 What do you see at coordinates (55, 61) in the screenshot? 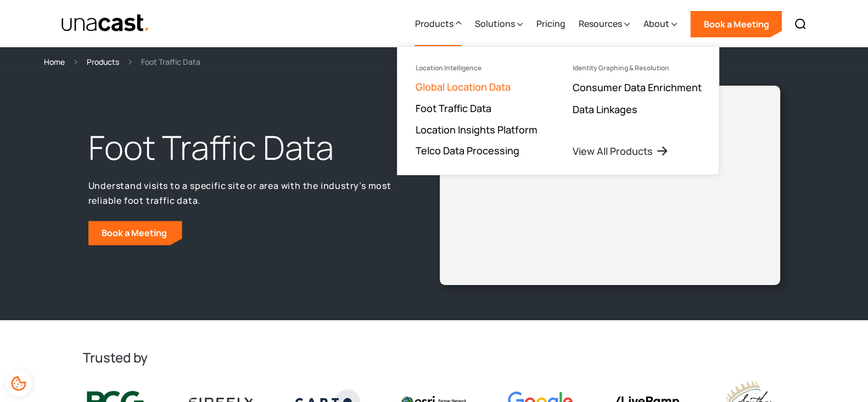
I see `div: Home` at bounding box center [55, 61].